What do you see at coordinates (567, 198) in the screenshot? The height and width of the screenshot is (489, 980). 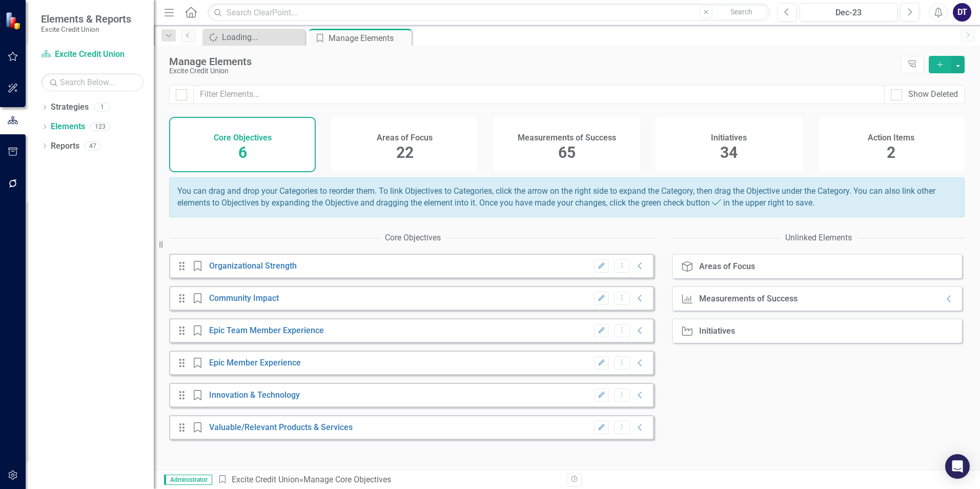 I see `div: You can drag and drop your Categories to reorder them. To link Objectives to Categories, click th...` at bounding box center [567, 198].